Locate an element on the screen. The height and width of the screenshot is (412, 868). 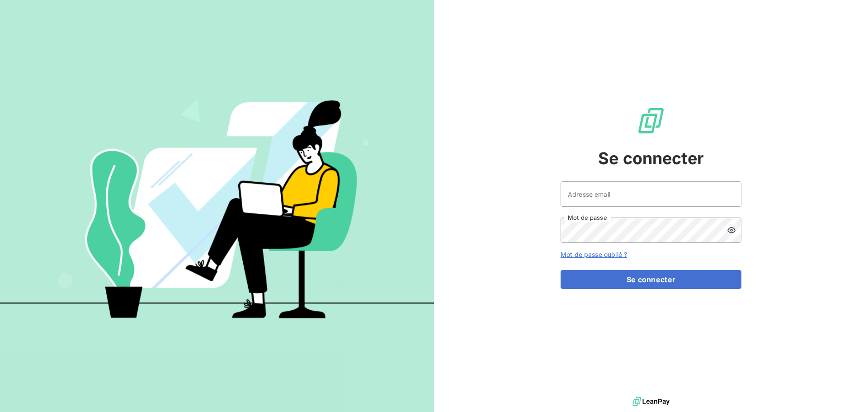
a: Mot de passe oublié ? is located at coordinates (593, 254).